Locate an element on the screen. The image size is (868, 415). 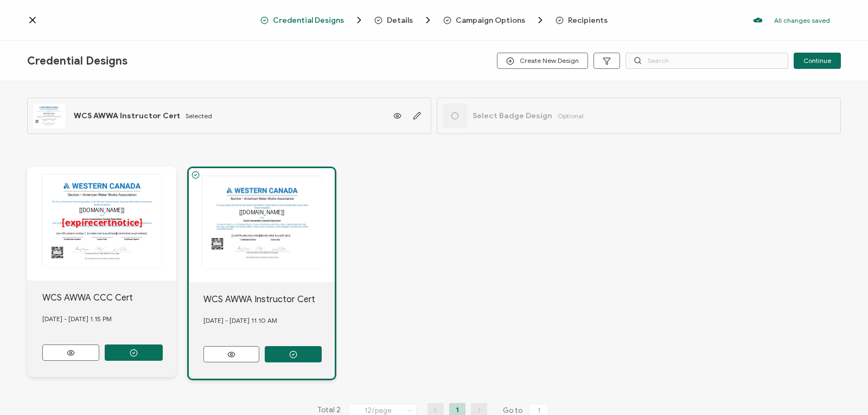
span: Continue is located at coordinates (817, 61).